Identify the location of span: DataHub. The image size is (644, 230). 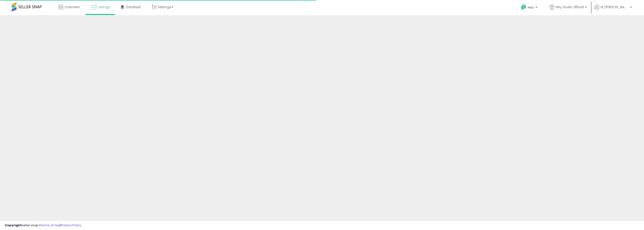
(133, 7).